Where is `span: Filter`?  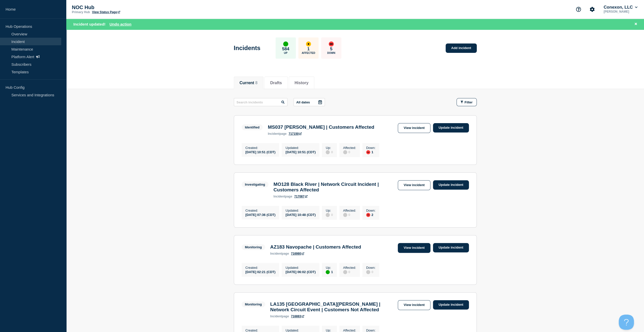 span: Filter is located at coordinates (468, 102).